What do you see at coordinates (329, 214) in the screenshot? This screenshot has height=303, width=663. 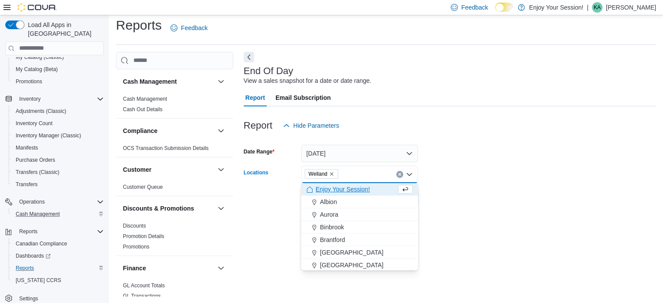 I see `span: Aurora` at bounding box center [329, 214].